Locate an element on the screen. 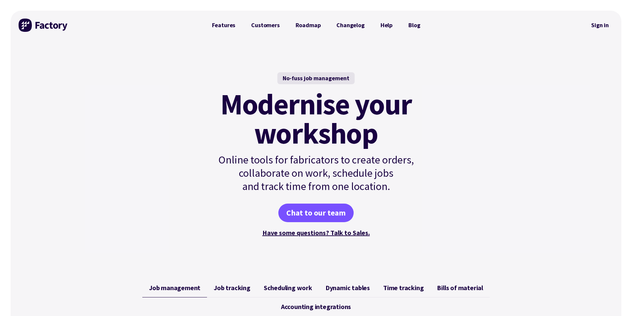 The image size is (632, 316). a: Features is located at coordinates (224, 25).